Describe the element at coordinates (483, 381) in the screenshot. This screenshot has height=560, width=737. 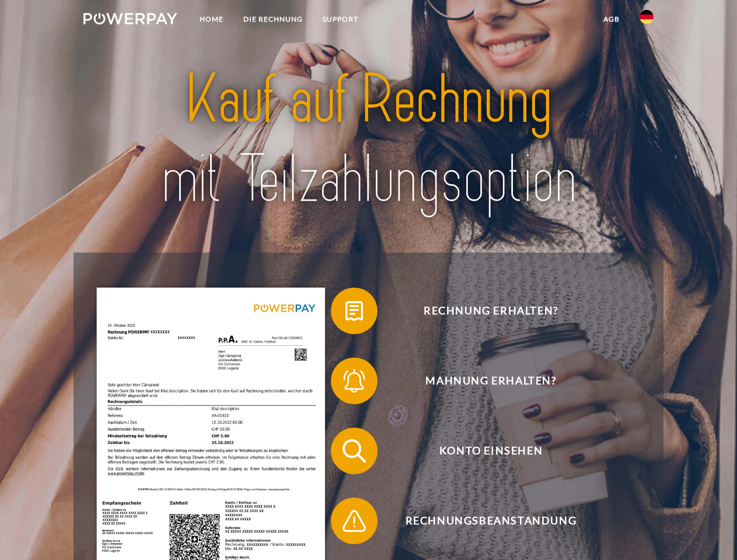
I see `a: Mahnung erhalten?` at that location.